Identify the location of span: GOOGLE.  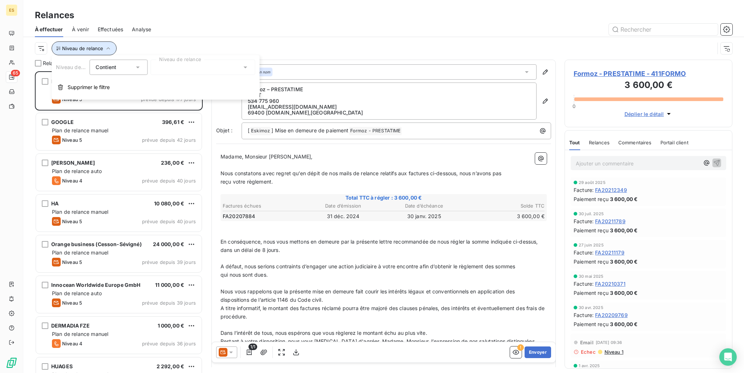
(62, 122).